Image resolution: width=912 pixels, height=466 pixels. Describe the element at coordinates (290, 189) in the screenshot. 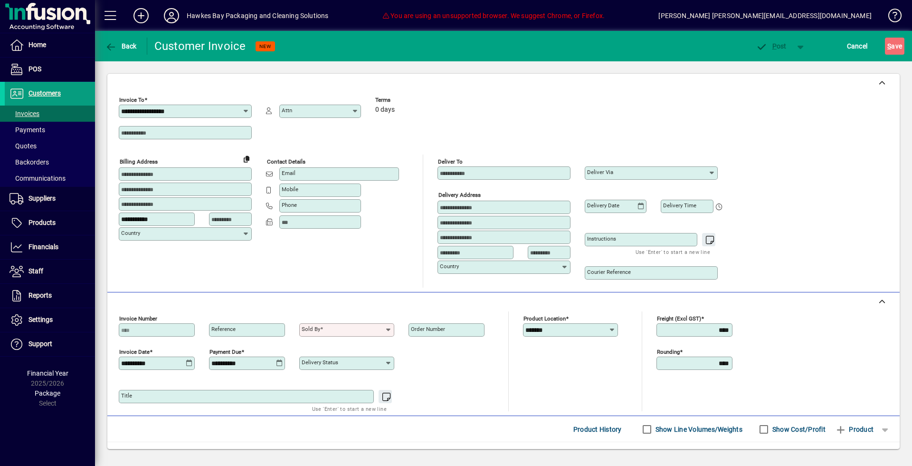

I see `mat-label: Mobile` at that location.